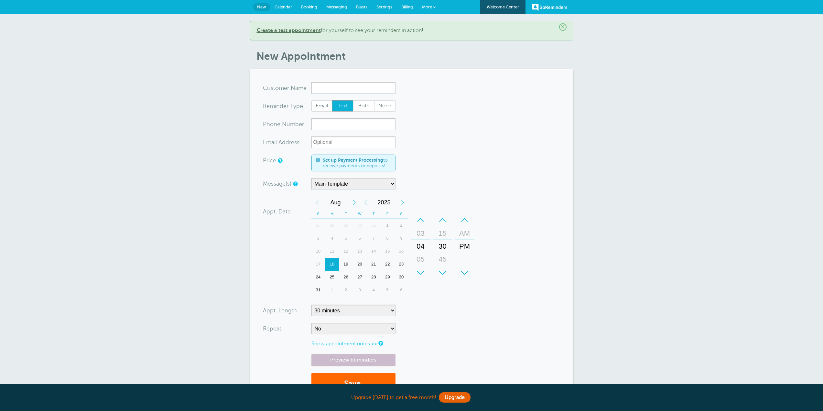 The image size is (823, 411). I want to click on th: W, so click(359, 214).